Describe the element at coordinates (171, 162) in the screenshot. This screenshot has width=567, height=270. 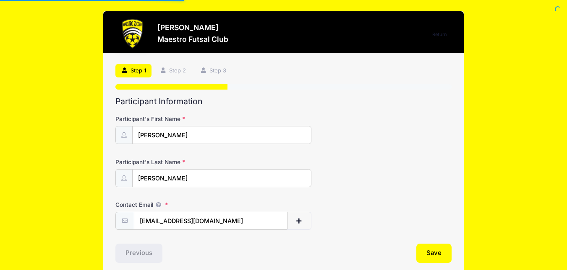
I see `label: Participant's Last Name` at that location.